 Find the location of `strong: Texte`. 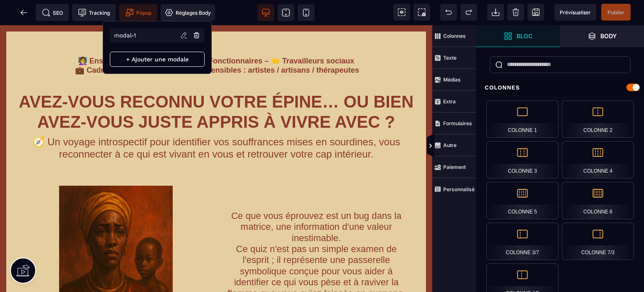

strong: Texte is located at coordinates (450, 58).